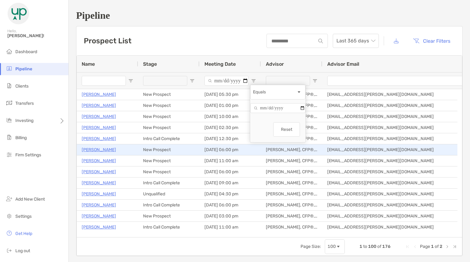  What do you see at coordinates (23, 216) in the screenshot?
I see `span: Settings` at bounding box center [23, 216].